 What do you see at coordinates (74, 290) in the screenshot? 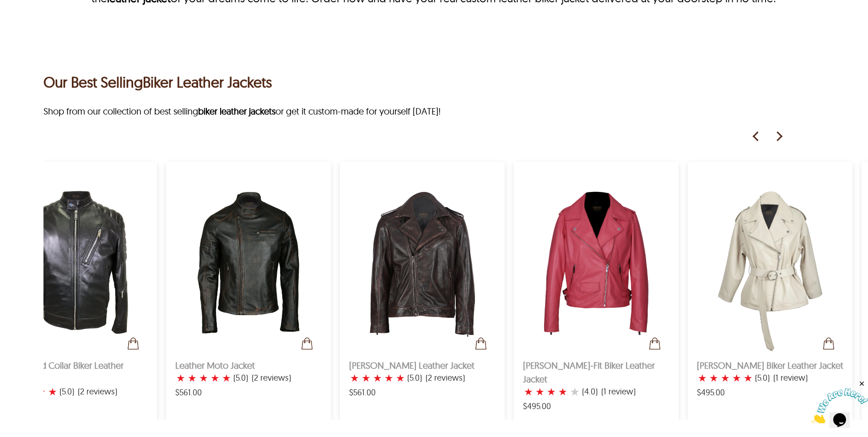
I see `a: Gipsy Band Collar Biker Leather Jacketcart-icon-v1Gipsy Band Collar Biker Leather Jacket★★(5.0)(2...` at bounding box center [74, 290].